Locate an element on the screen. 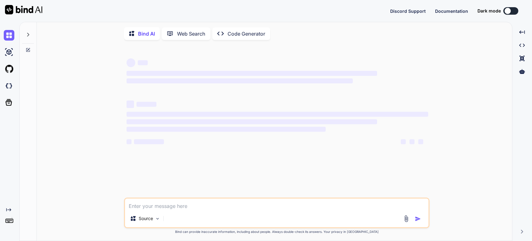  button: Documentation is located at coordinates (452, 11).